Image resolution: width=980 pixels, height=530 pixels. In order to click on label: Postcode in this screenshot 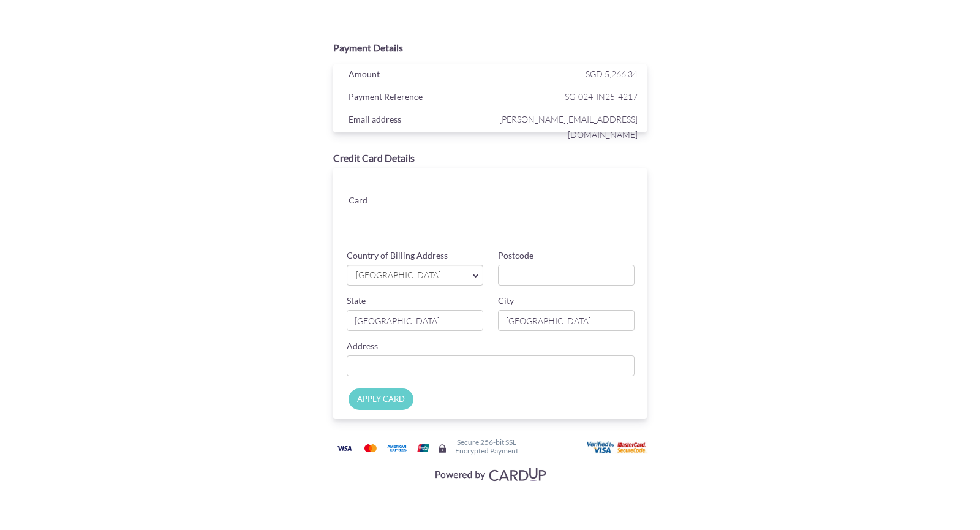, I will do `click(516, 256)`.